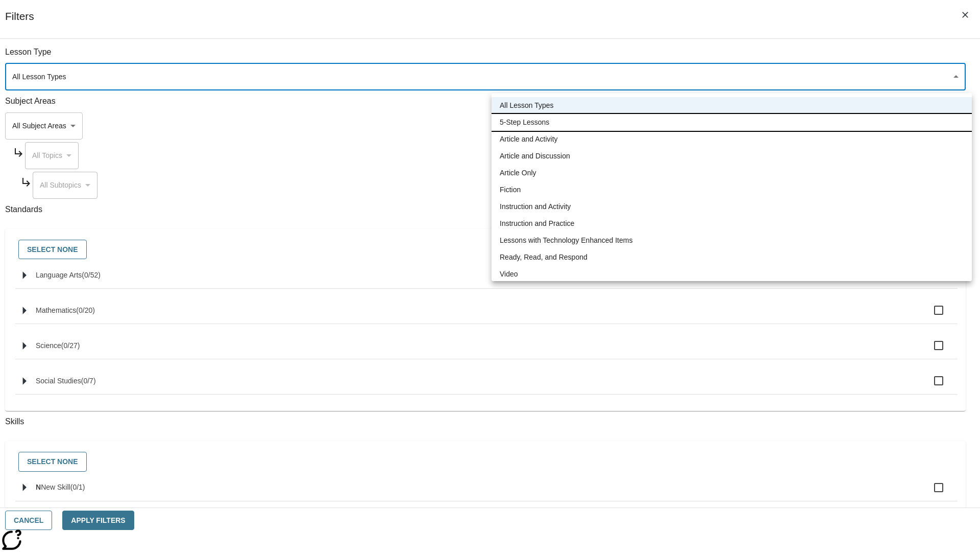 This screenshot has height=552, width=980. What do you see at coordinates (731, 240) in the screenshot?
I see `li: Lessons with Technology Enhanced Items` at bounding box center [731, 240].